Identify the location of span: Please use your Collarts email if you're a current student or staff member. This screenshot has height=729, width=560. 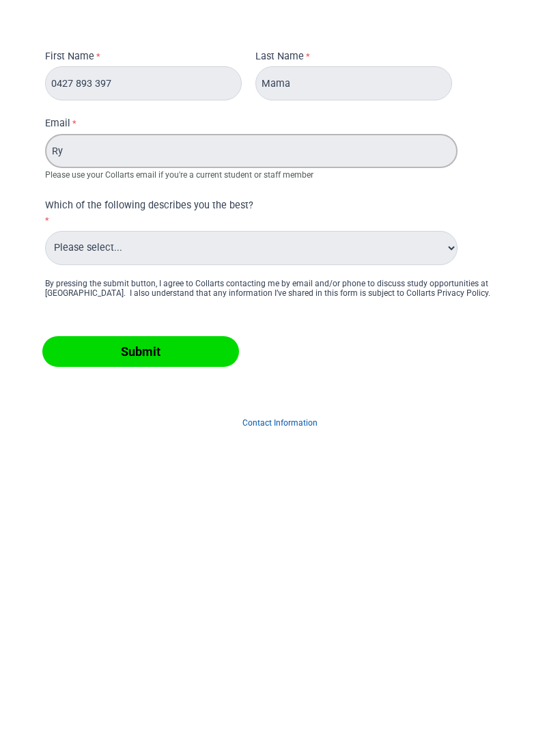
(179, 175).